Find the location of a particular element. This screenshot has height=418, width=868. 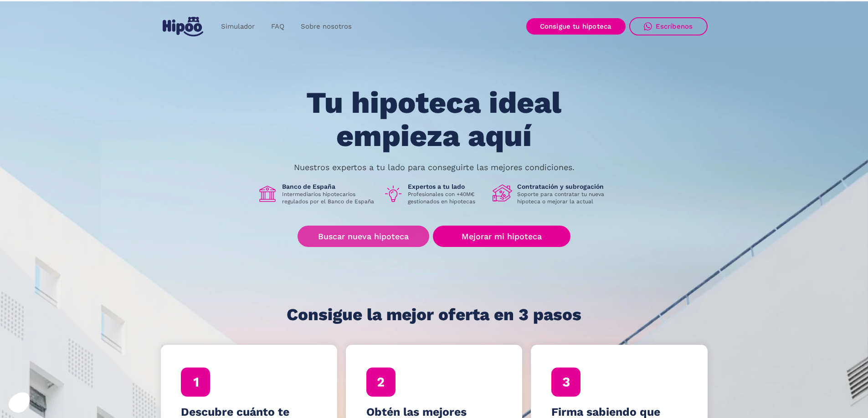

p: Intermediarios hipotecarios regulados por el Banco de España is located at coordinates (329, 198).